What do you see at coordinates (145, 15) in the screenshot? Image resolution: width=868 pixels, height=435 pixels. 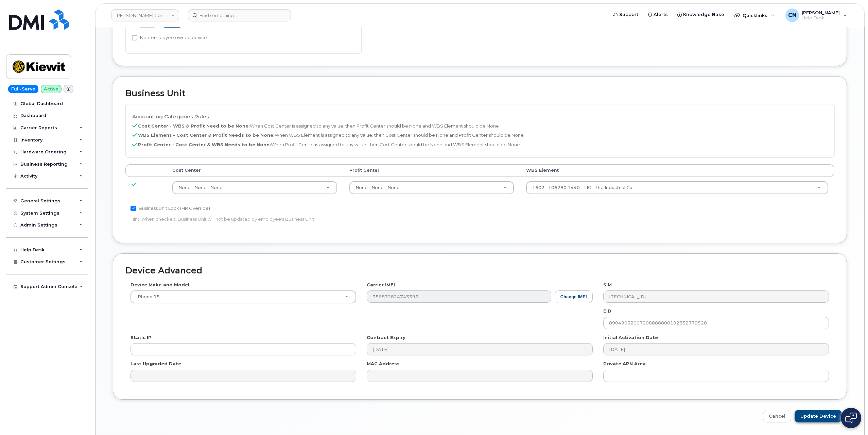 I see `a: Kiewit Corporation` at bounding box center [145, 15].